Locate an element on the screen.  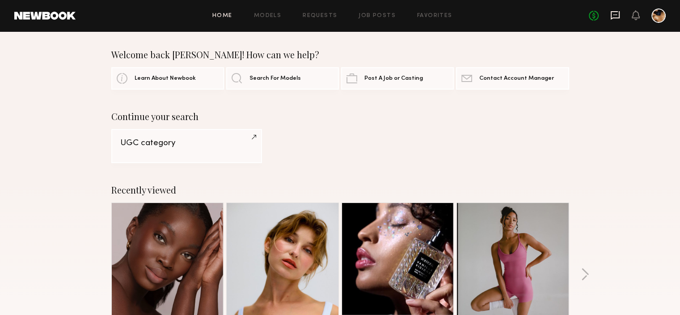
a: Job Posts is located at coordinates (377, 16).